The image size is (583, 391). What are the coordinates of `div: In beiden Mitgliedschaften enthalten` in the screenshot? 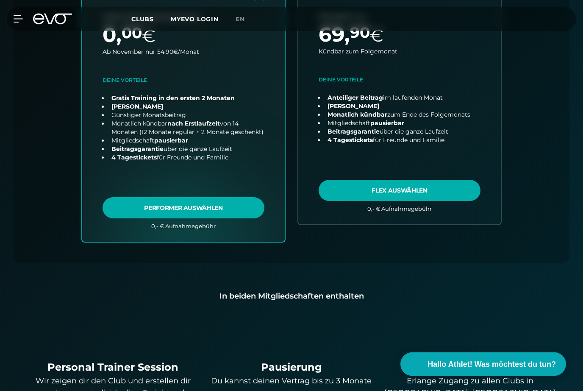 It's located at (292, 296).